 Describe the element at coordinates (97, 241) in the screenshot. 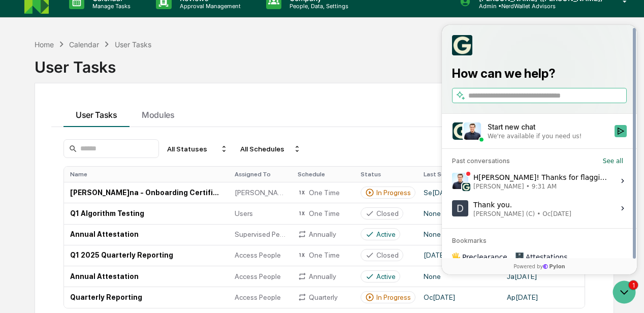

I see `a: Powered byPylon` at that location.